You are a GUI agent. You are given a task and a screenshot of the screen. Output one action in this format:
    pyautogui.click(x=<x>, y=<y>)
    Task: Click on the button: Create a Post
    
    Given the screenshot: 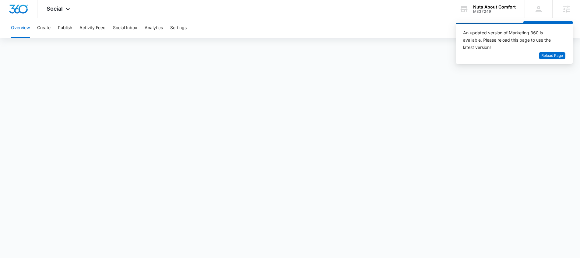 What is the action you would take?
    pyautogui.click(x=548, y=28)
    